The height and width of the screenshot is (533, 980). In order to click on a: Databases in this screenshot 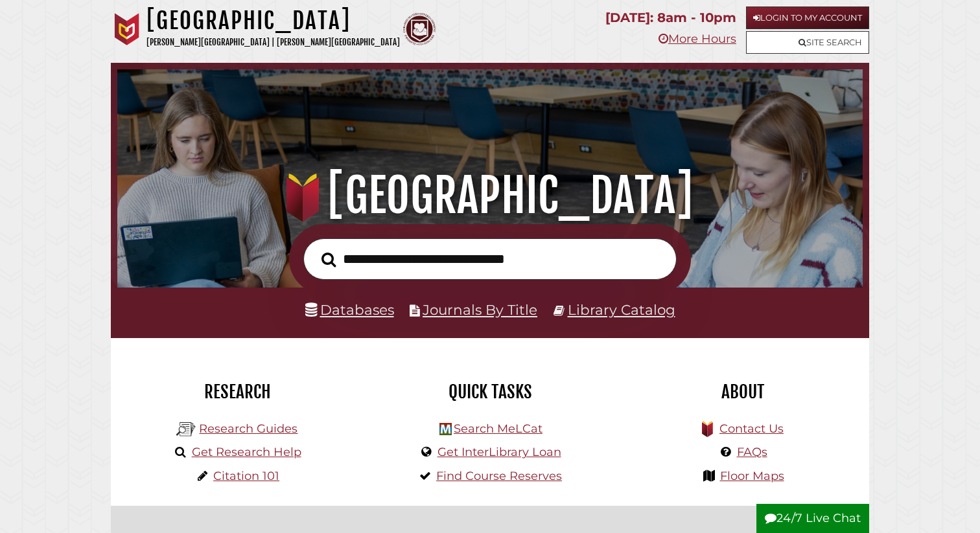, I will do `click(350, 310)`.